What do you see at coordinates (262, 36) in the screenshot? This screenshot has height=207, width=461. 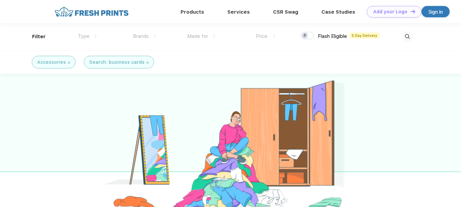 I see `span: Price` at bounding box center [262, 36].